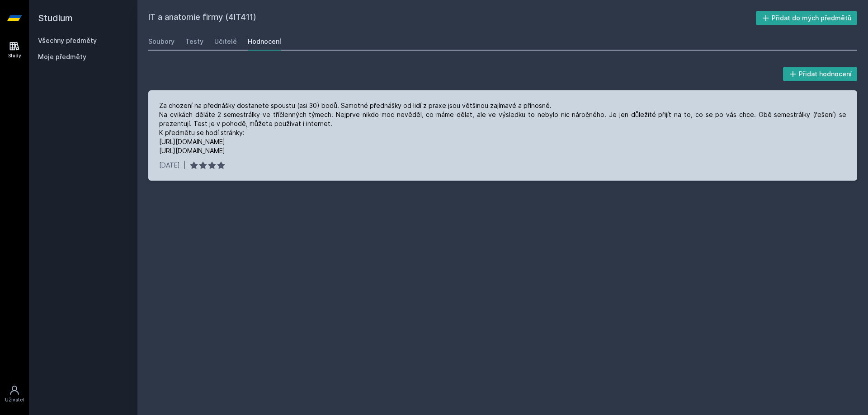 This screenshot has height=415, width=868. What do you see at coordinates (14, 56) in the screenshot?
I see `div: Study` at bounding box center [14, 56].